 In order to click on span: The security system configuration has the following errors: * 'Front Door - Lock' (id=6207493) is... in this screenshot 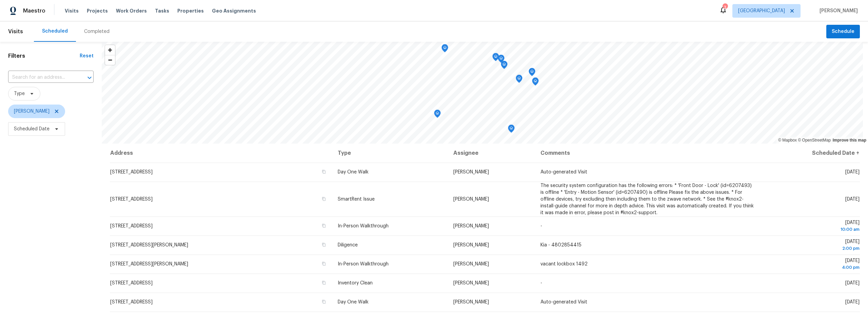, I will do `click(647, 199)`.